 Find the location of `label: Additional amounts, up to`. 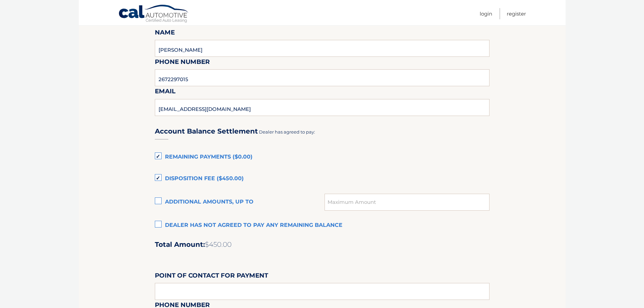

label: Additional amounts, up to is located at coordinates (240, 202).